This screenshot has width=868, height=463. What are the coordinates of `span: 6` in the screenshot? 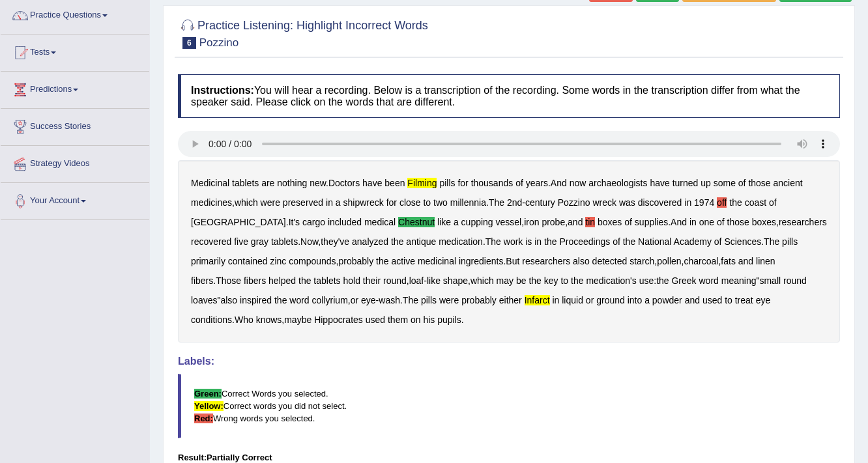 It's located at (189, 43).